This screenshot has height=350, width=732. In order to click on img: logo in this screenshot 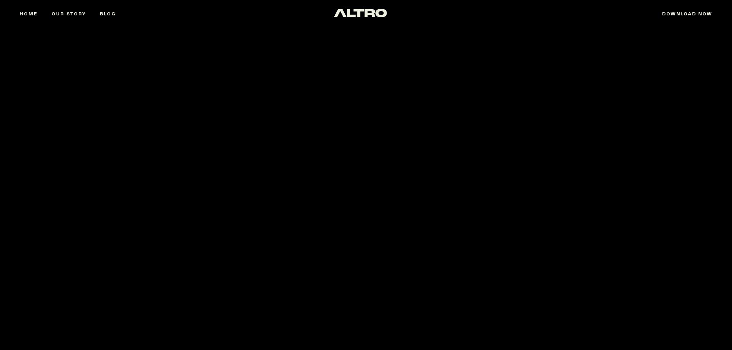, I will do `click(361, 13)`.